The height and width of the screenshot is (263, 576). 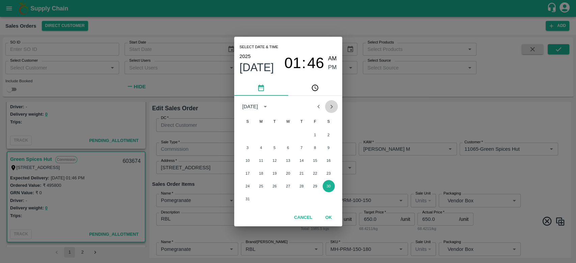 I want to click on button: 25, so click(x=261, y=186).